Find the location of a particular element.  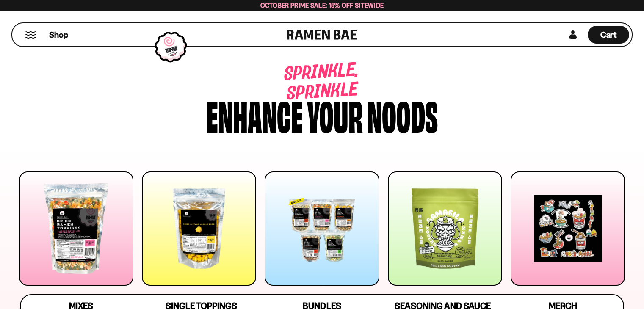

div: noods is located at coordinates (403, 114).